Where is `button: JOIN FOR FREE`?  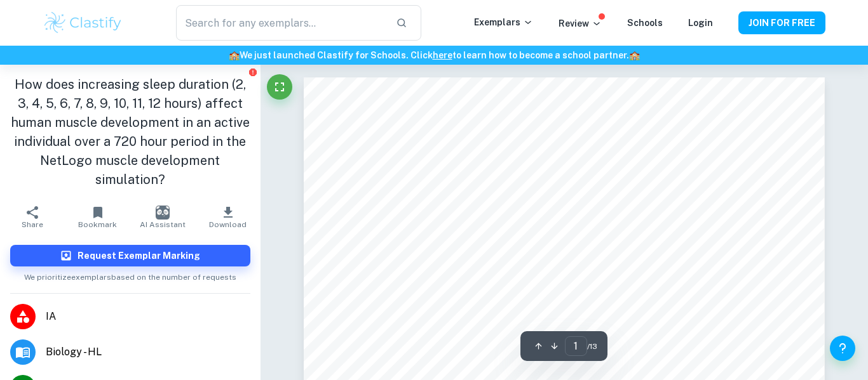 button: JOIN FOR FREE is located at coordinates (781, 23).